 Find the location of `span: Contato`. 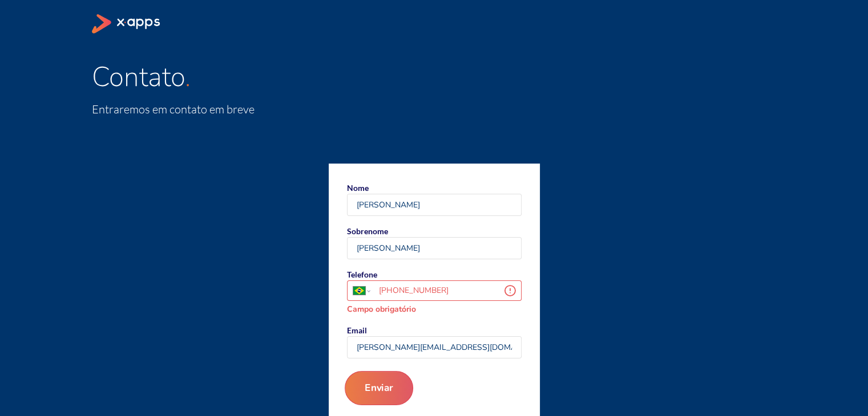

span: Contato is located at coordinates (138, 77).